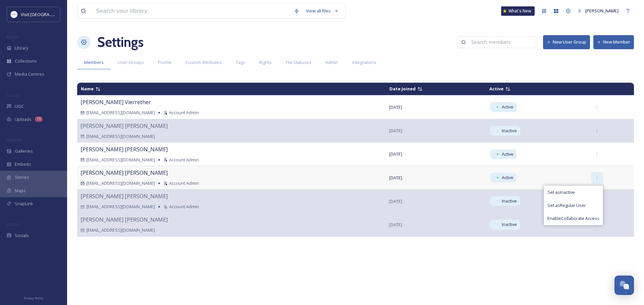 The height and width of the screenshot is (305, 644). Describe the element at coordinates (12, 37) in the screenshot. I see `span: MEDIA` at that location.